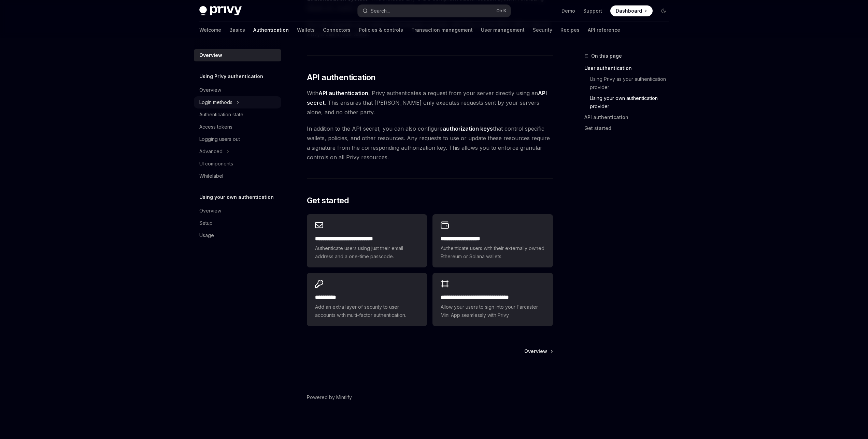 The height and width of the screenshot is (439, 868). I want to click on div: Authentication state, so click(221, 115).